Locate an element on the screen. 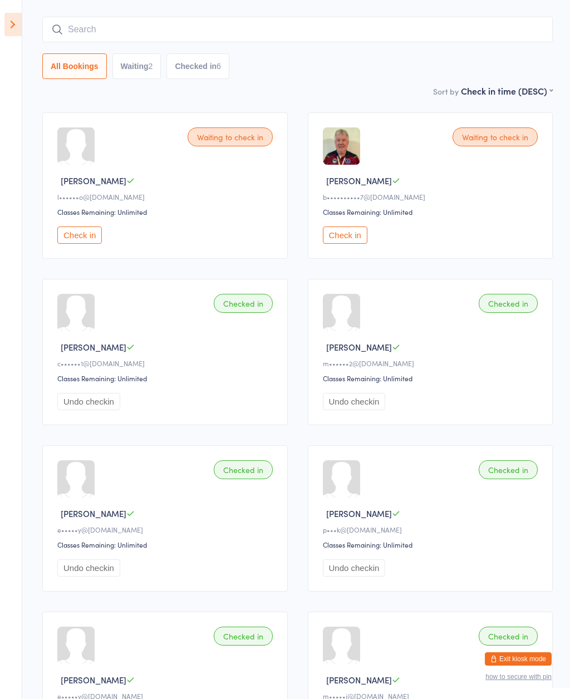 The height and width of the screenshot is (699, 570). div: 2 is located at coordinates (151, 66).